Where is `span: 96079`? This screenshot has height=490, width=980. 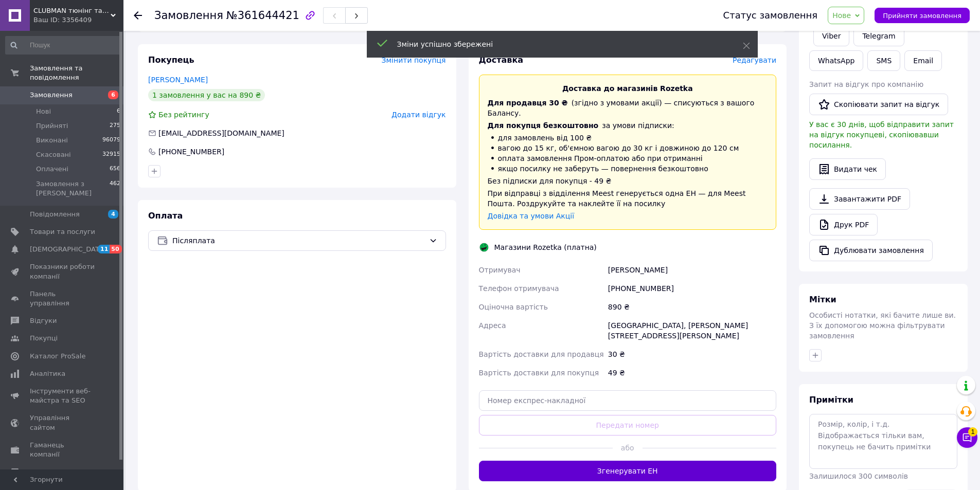
span: 96079 is located at coordinates (111, 140).